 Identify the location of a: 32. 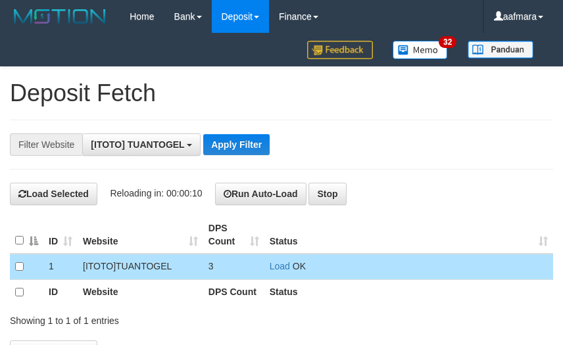
(420, 49).